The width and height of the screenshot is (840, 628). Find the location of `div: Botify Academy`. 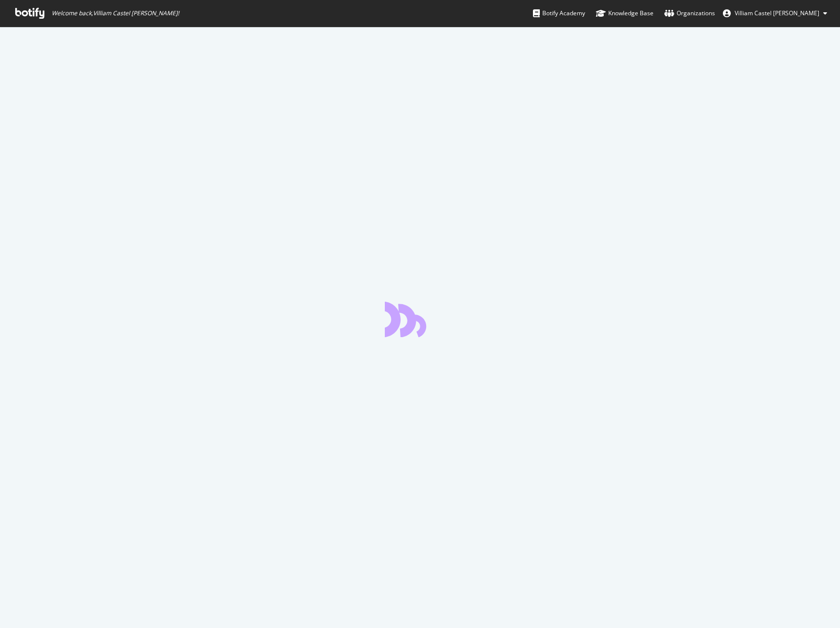

div: Botify Academy is located at coordinates (559, 13).